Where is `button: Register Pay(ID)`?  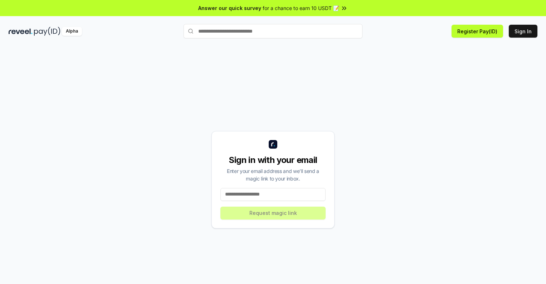
button: Register Pay(ID) is located at coordinates (478, 31).